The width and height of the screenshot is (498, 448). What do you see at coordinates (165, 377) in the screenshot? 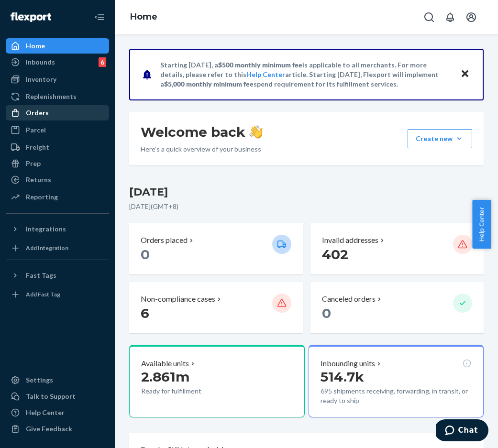
I see `span: 2.861m` at bounding box center [165, 377].